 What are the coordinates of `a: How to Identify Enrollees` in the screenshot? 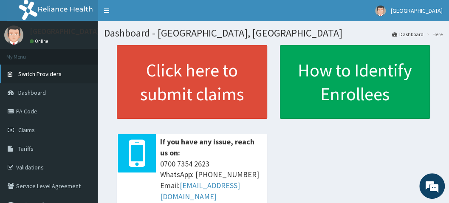 It's located at (355, 82).